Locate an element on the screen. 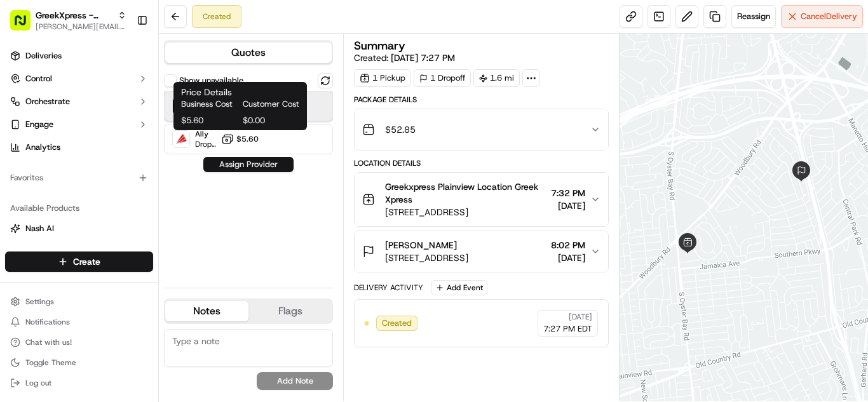 The image size is (868, 402). span: Customer Cost is located at coordinates (271, 104).